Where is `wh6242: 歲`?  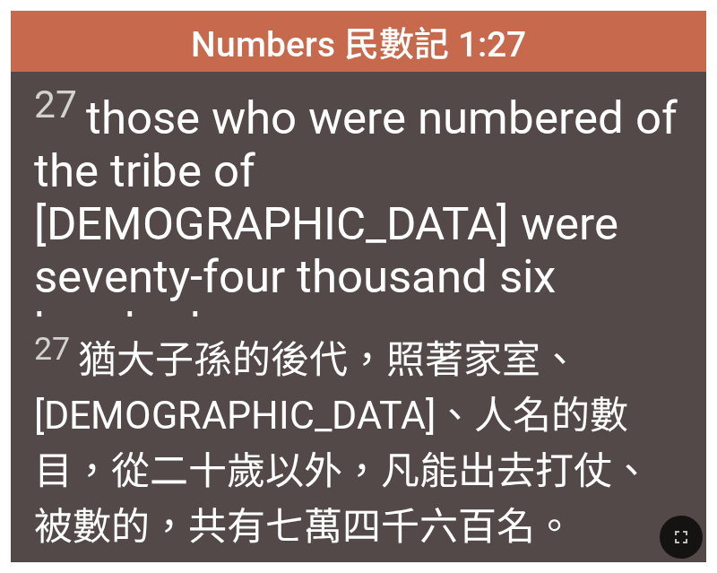
wh6242: 歲 is located at coordinates (343, 499).